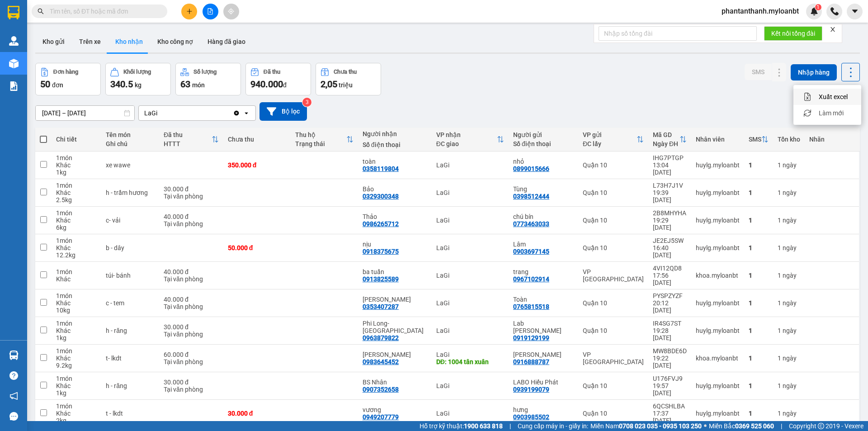 The image size is (868, 431). I want to click on button: Đơn hàng50đơn, so click(68, 79).